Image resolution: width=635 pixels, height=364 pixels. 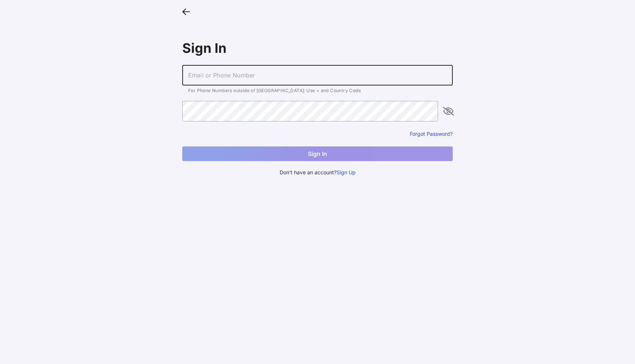 What do you see at coordinates (318, 48) in the screenshot?
I see `div: Sign In` at bounding box center [318, 48].